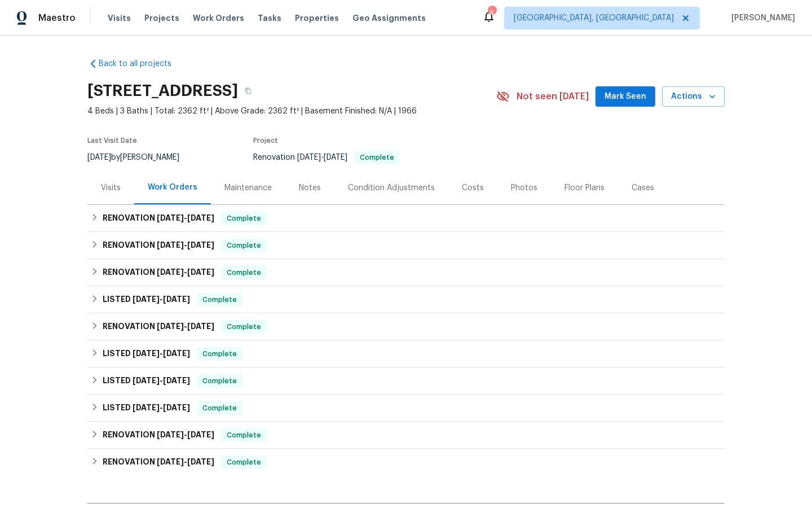 This screenshot has height=508, width=812. Describe the element at coordinates (472, 188) in the screenshot. I see `div: Costs` at that location.